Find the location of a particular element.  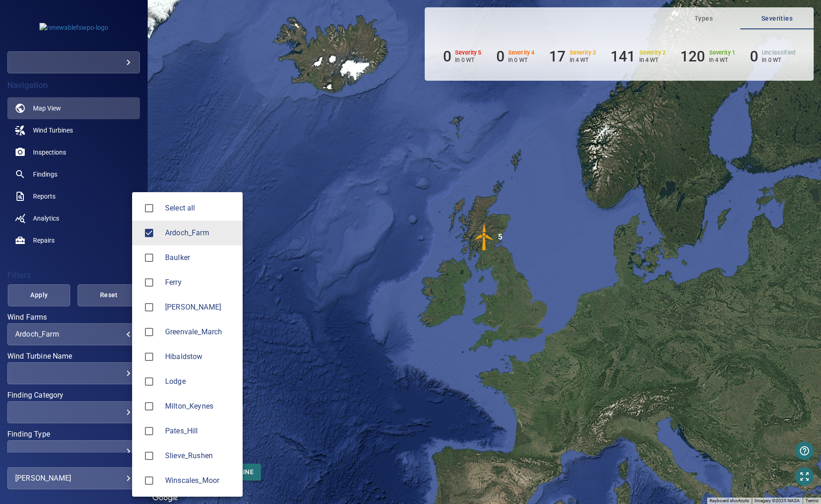

ul: Ardoch_Farm is located at coordinates (187, 344).